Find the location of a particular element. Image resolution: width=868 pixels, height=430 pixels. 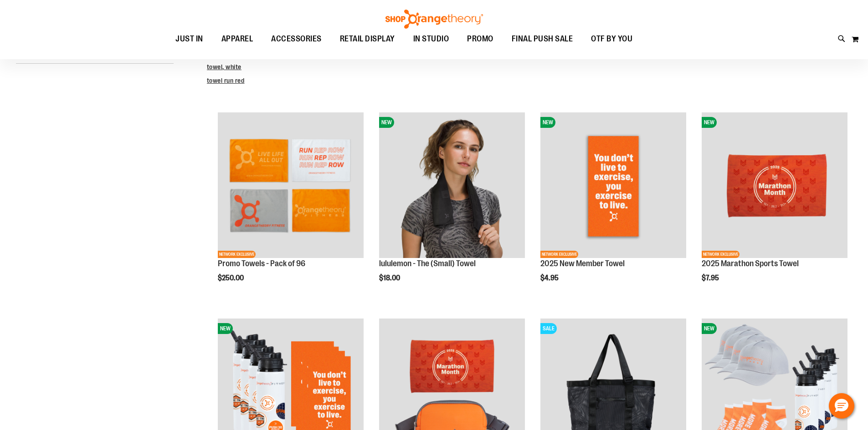

img: Shop Orangetheory is located at coordinates (434, 19).